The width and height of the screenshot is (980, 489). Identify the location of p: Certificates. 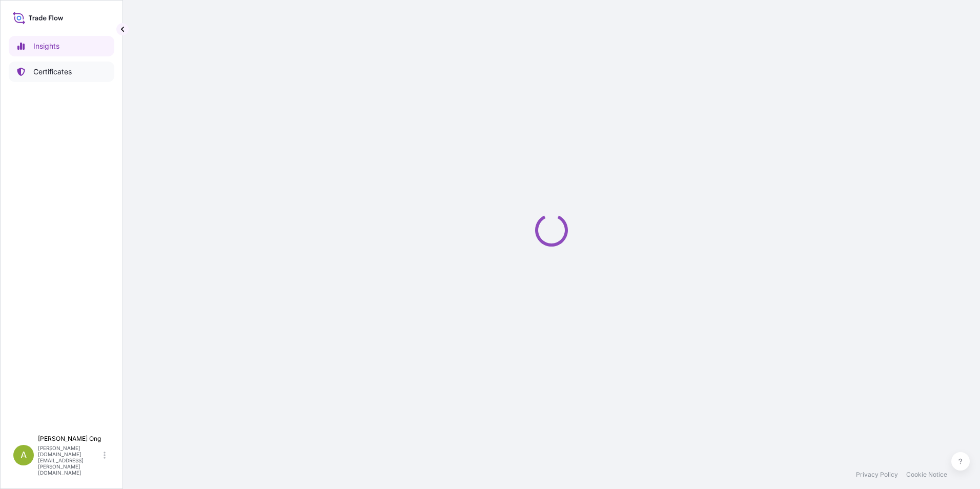
(52, 72).